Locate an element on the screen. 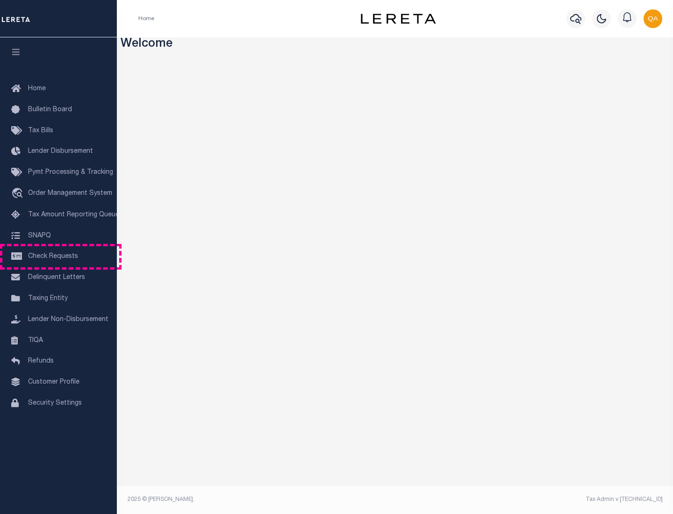 The height and width of the screenshot is (514, 673). span: Home is located at coordinates (37, 89).